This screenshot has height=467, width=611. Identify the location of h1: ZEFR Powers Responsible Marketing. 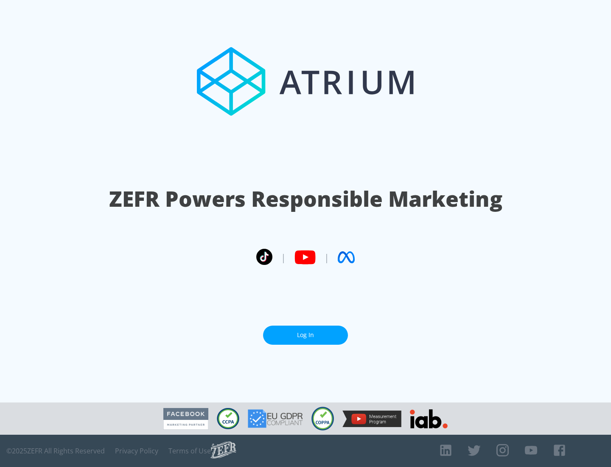
(306, 199).